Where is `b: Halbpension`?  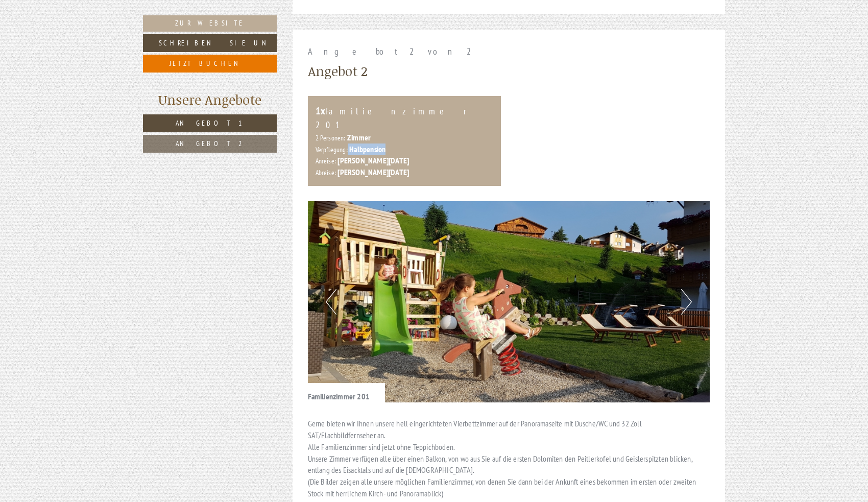 b: Halbpension is located at coordinates (367, 149).